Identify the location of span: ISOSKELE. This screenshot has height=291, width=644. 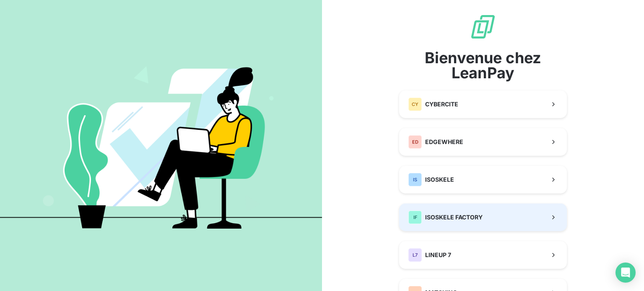
(440, 179).